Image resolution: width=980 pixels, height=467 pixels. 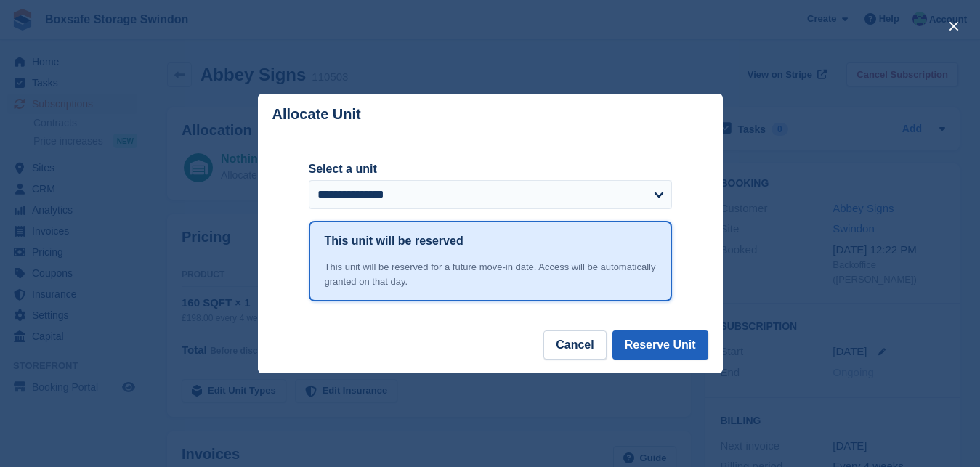 What do you see at coordinates (490, 274) in the screenshot?
I see `div: This unit will be reserved for a future move-in date. Access will be automatically granted on tha...` at bounding box center [490, 274].